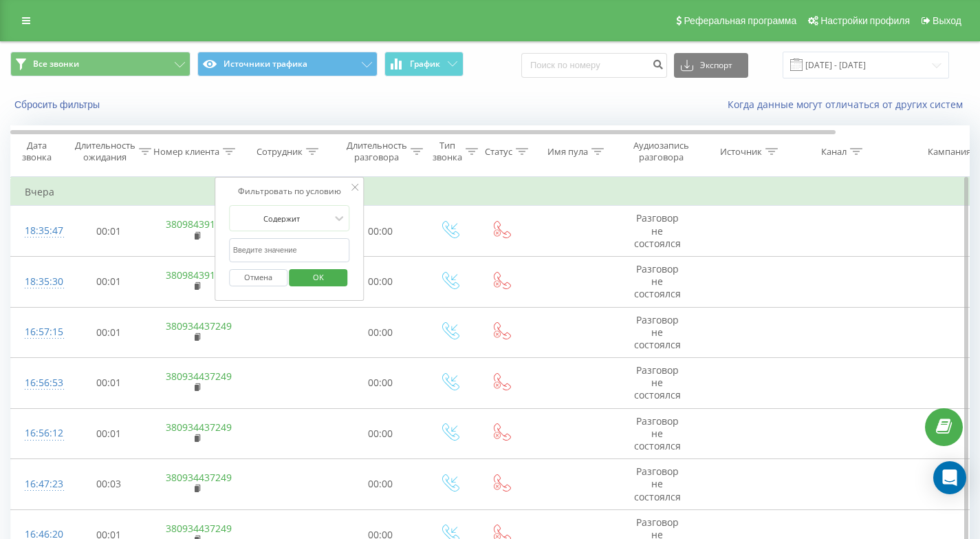 This screenshot has height=539, width=980. Describe the element at coordinates (105, 152) in the screenshot. I see `div: Длительность ожидания` at that location.